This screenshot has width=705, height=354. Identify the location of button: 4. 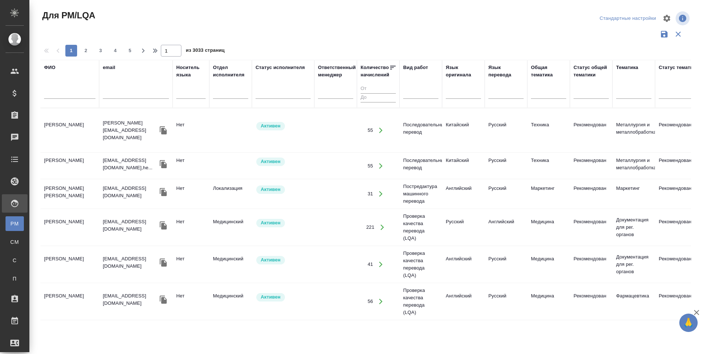
(115, 51).